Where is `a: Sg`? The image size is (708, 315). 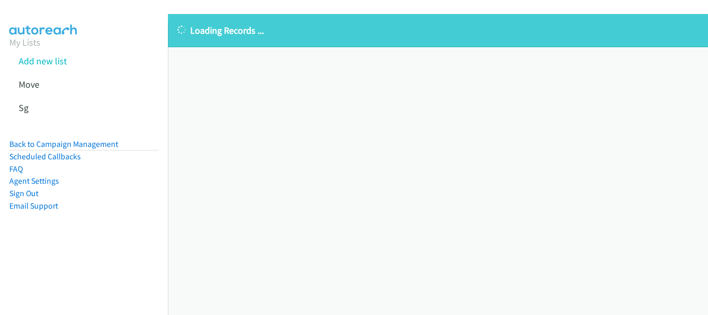 a: Sg is located at coordinates (23, 107).